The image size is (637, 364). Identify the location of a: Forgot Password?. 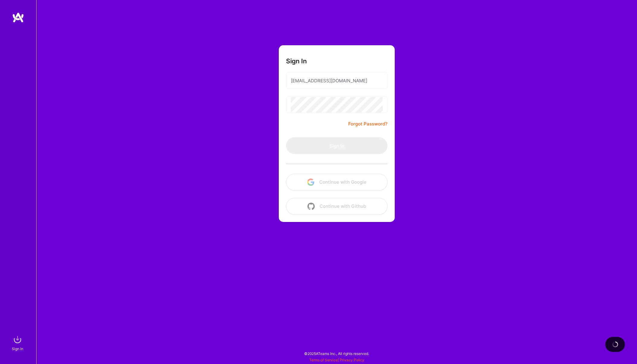
(368, 124).